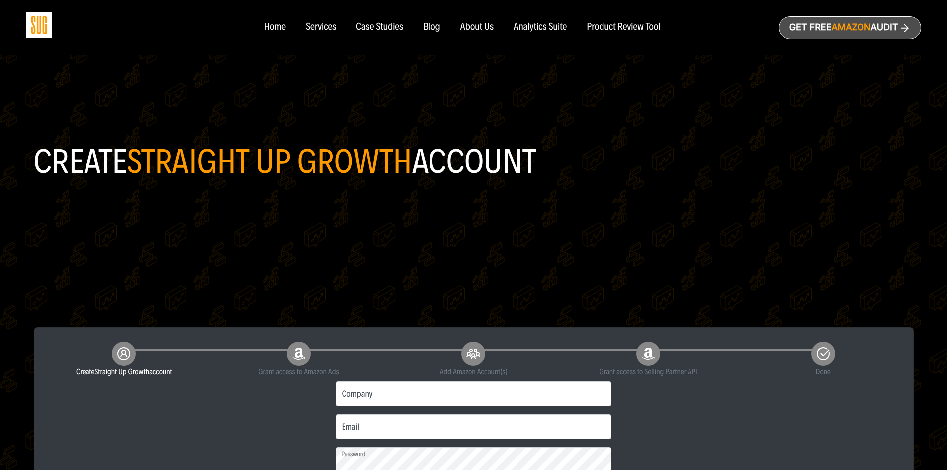 Image resolution: width=947 pixels, height=470 pixels. I want to click on a: Product Review Tool, so click(623, 27).